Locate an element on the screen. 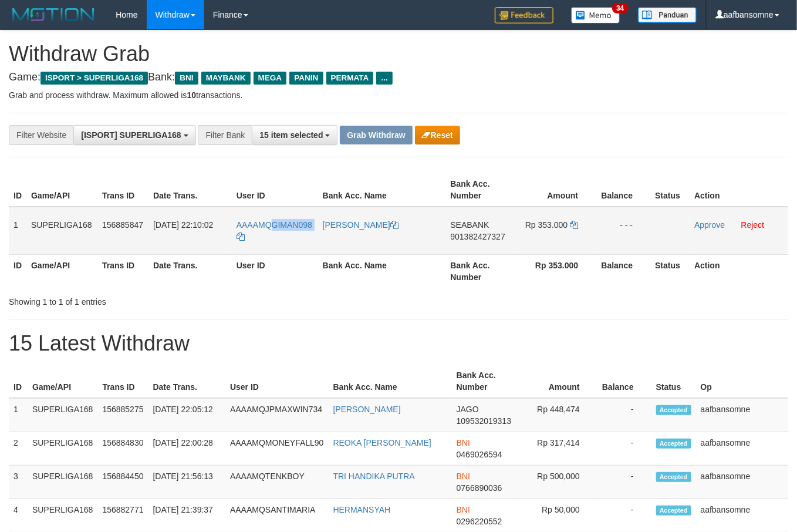  span: SEABANK is located at coordinates (470, 225).